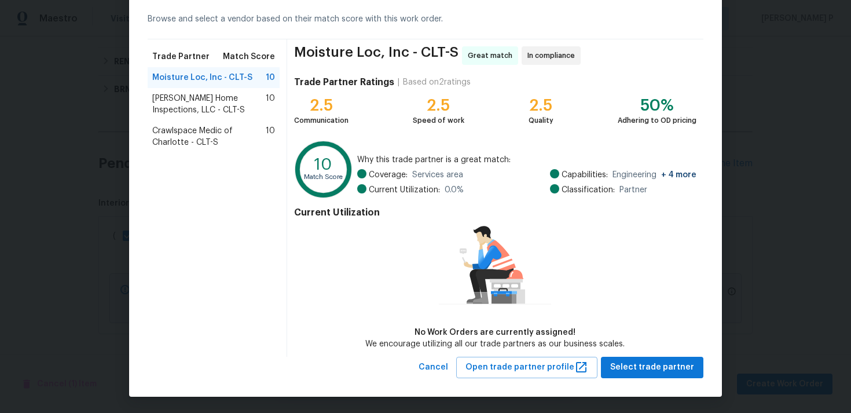  I want to click on div: Quality, so click(541, 120).